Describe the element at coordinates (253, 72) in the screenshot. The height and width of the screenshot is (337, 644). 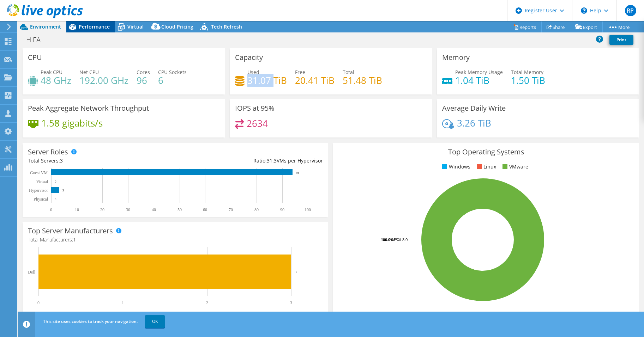
I see `span: Used` at that location.